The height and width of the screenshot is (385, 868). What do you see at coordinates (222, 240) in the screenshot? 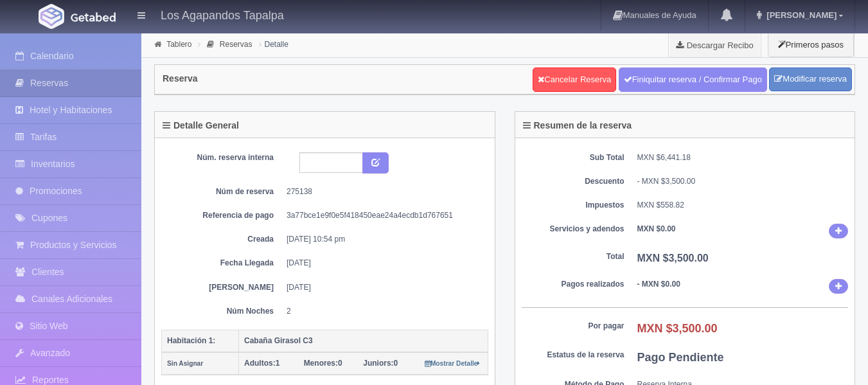
I see `dt: Creada` at bounding box center [222, 240].